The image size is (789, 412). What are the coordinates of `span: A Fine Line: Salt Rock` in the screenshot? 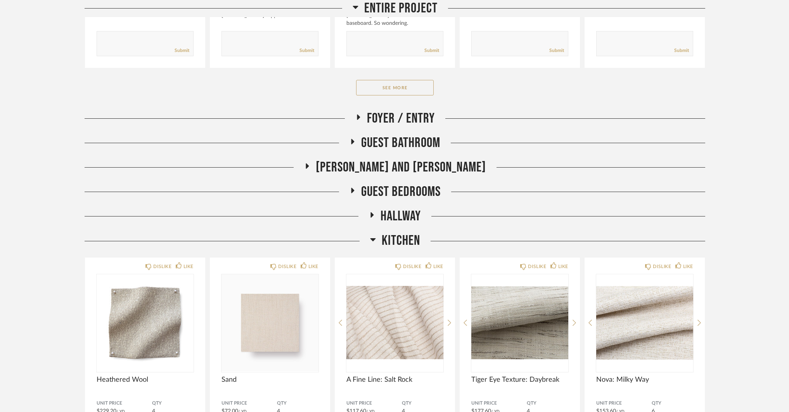 It's located at (395, 380).